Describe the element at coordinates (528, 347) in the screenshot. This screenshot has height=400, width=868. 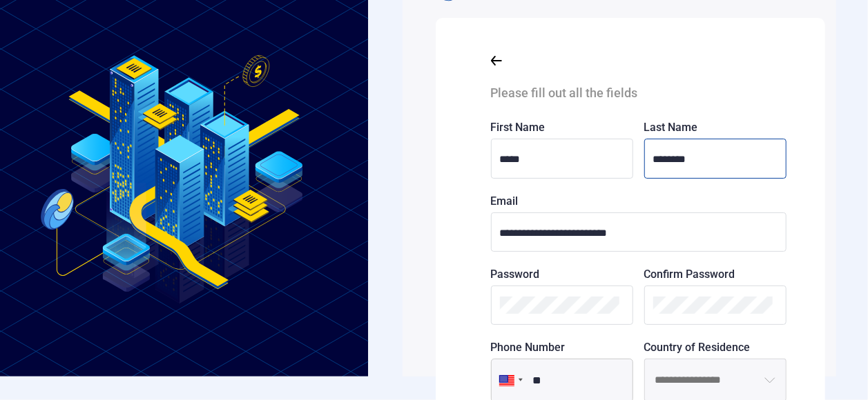
I see `span: Phone Number` at that location.